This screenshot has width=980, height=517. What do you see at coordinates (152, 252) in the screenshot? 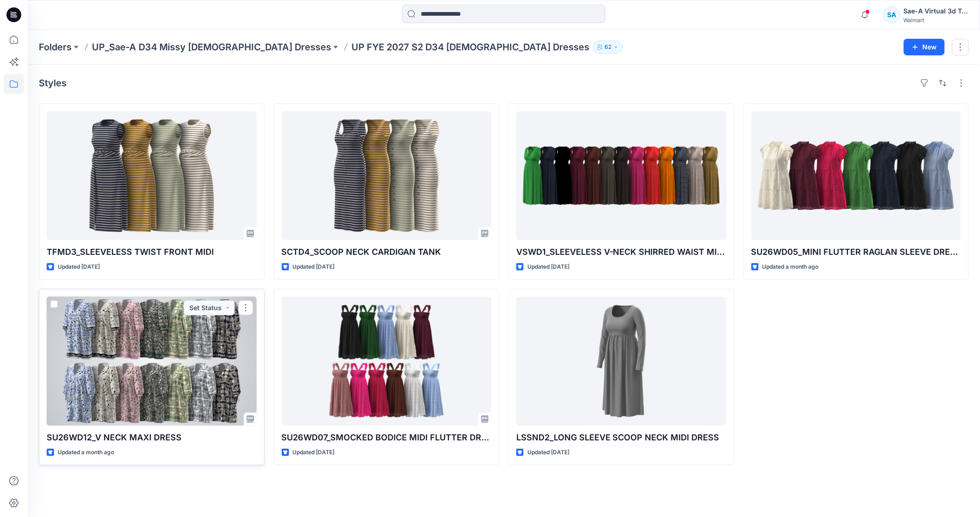
I see `p: TFMD3_SLEEVELESS TWIST FRONT MIDI` at bounding box center [152, 252].